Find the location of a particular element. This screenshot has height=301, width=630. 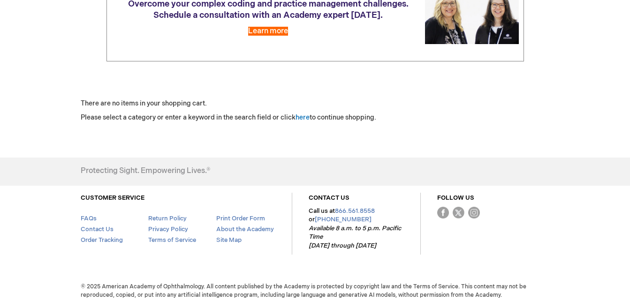

a: About the Academy is located at coordinates (245, 229).